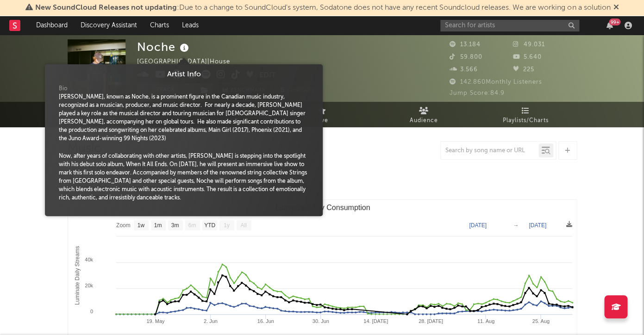  Describe the element at coordinates (616, 8) in the screenshot. I see `span: Dismiss` at that location.